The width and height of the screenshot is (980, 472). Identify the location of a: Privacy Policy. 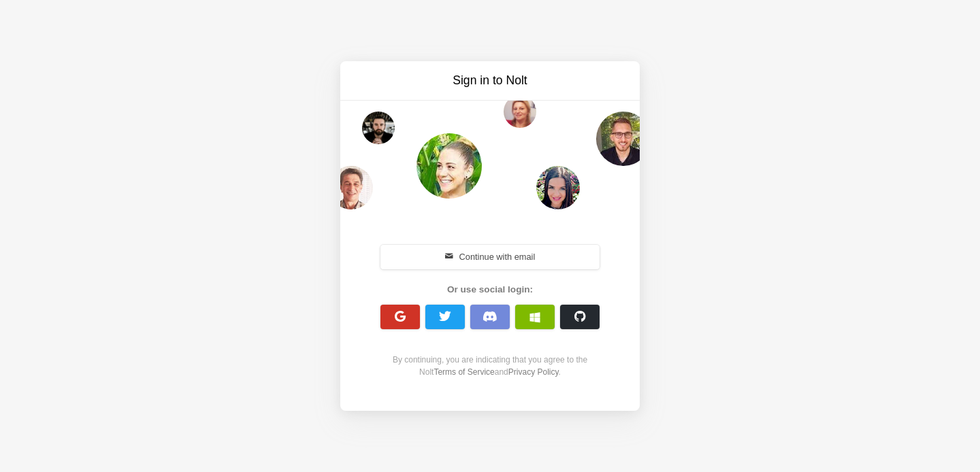
(534, 372).